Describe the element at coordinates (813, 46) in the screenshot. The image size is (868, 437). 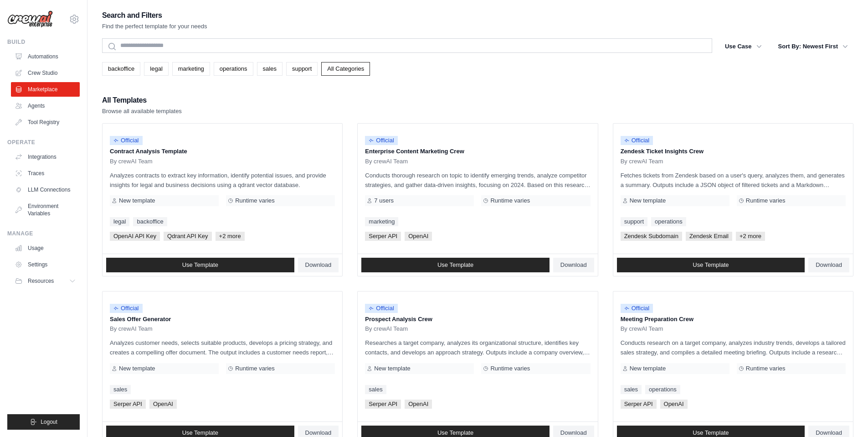
I see `button: Sort By: Newest First` at that location.